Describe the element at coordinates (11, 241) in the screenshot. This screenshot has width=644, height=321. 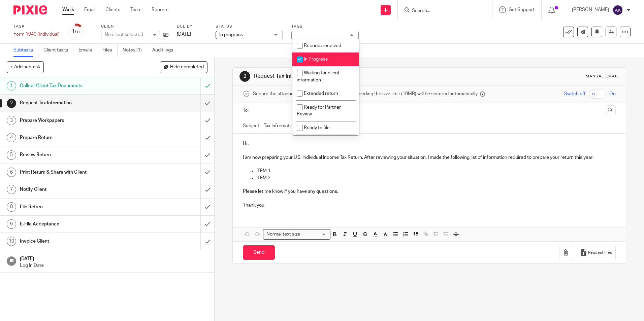
I see `div: 10` at that location.